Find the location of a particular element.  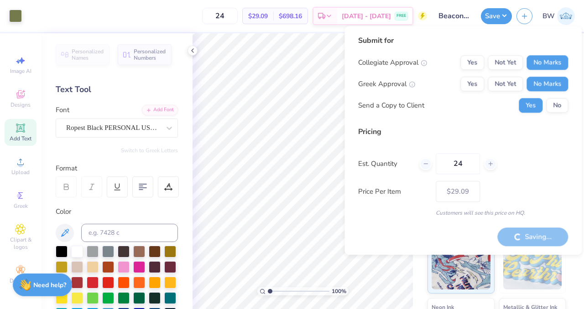

span: Clipart & logos is located at coordinates (21, 244).